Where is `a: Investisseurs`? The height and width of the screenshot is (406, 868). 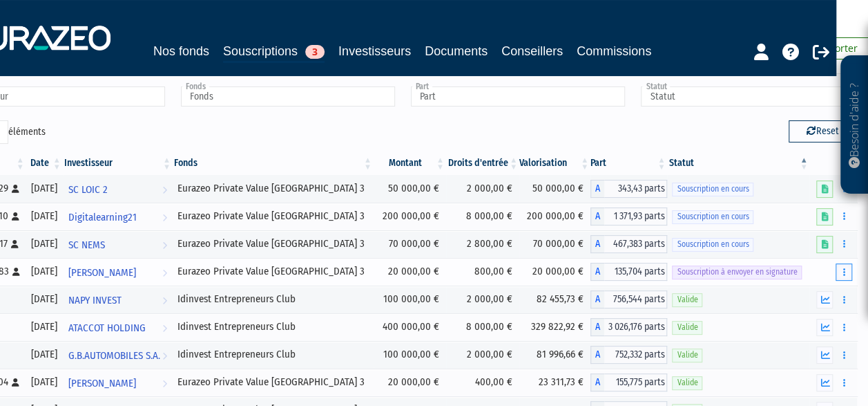 a: Investisseurs is located at coordinates (374, 51).